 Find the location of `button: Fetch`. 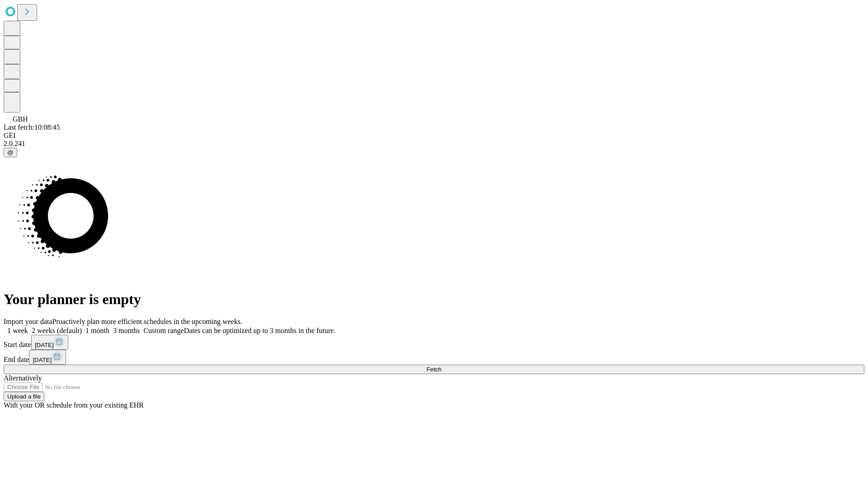

button: Fetch is located at coordinates (434, 369).